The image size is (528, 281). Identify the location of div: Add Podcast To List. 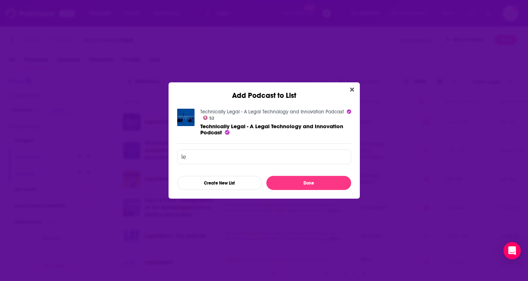
(264, 170).